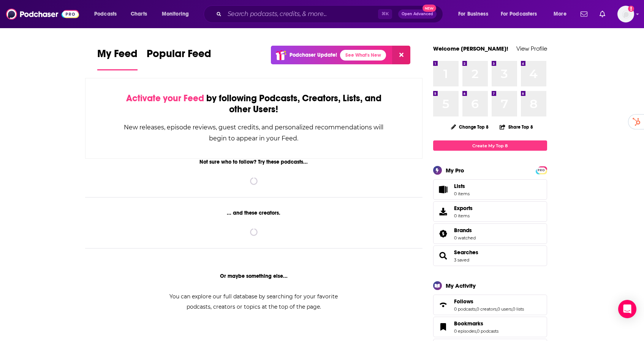 The width and height of the screenshot is (644, 341). What do you see at coordinates (254, 133) in the screenshot?
I see `div: New releases, episode reviews, guest credits, and personalized recommendations will begin to appe...` at bounding box center [254, 133].